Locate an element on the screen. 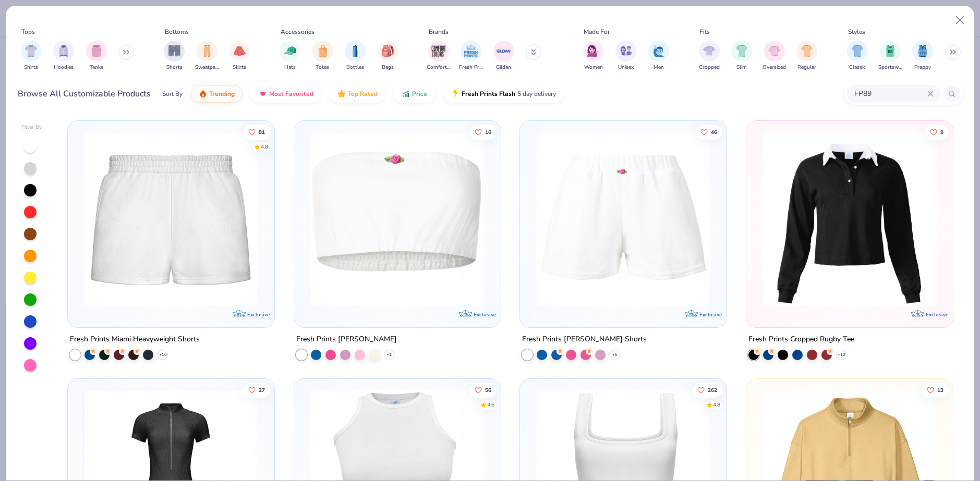 This screenshot has width=980, height=481. img: Cropped Image is located at coordinates (708, 51).